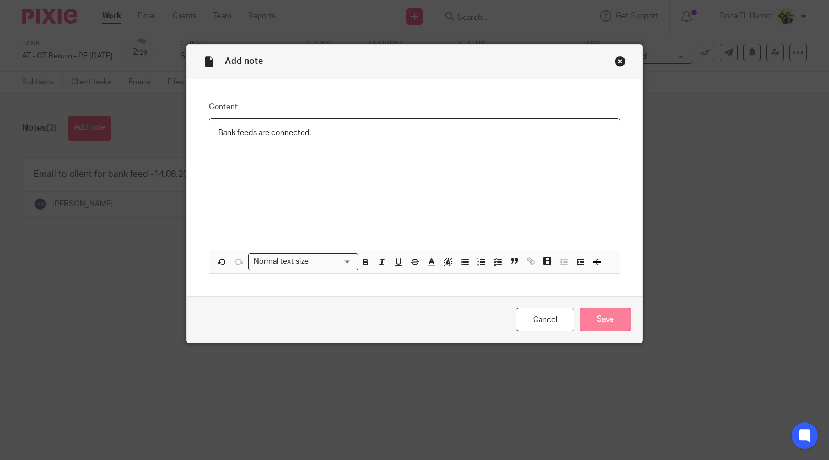  I want to click on a: Cancel, so click(545, 319).